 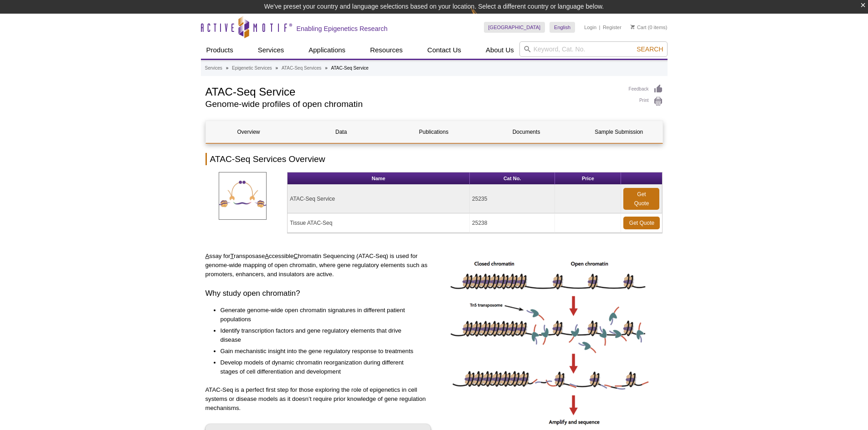 I want to click on a: Resources, so click(x=386, y=50).